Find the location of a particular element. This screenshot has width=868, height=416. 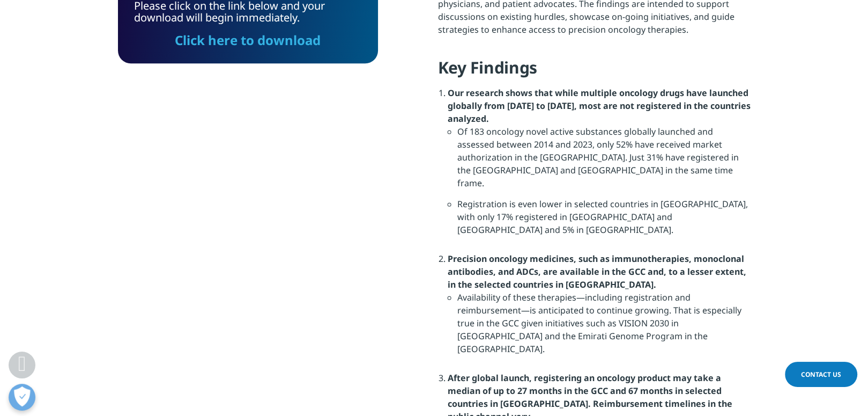

h4: Key Findings is located at coordinates (594, 71).